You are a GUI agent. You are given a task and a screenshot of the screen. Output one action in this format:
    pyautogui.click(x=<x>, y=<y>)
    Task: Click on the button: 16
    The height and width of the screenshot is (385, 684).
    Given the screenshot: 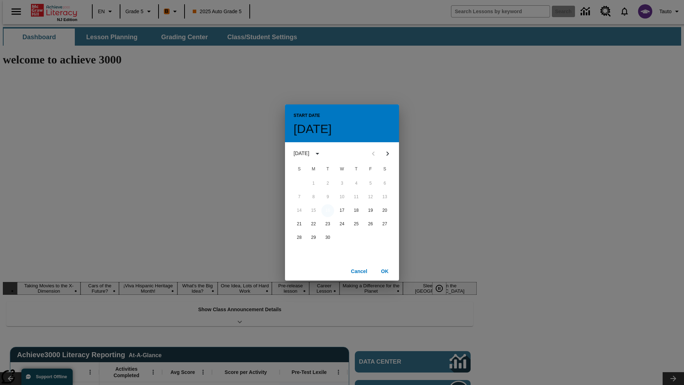 What is the action you would take?
    pyautogui.click(x=328, y=211)
    